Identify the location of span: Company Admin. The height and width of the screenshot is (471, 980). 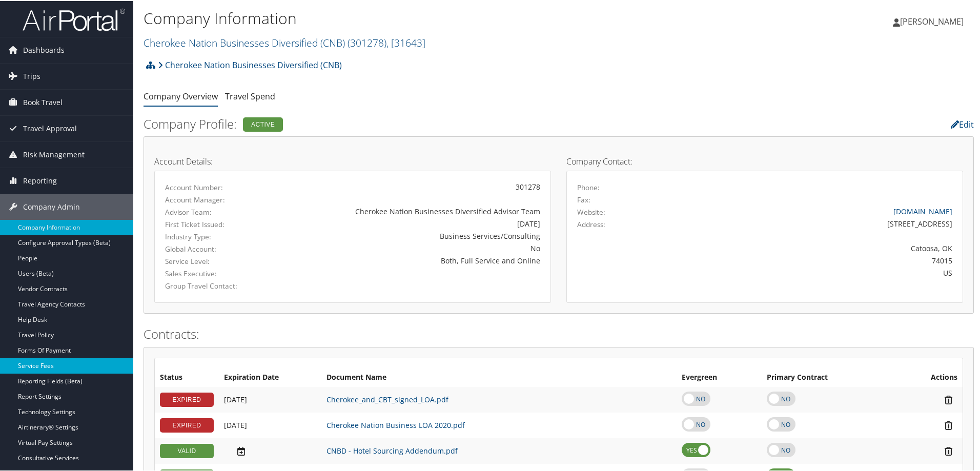
(51, 205).